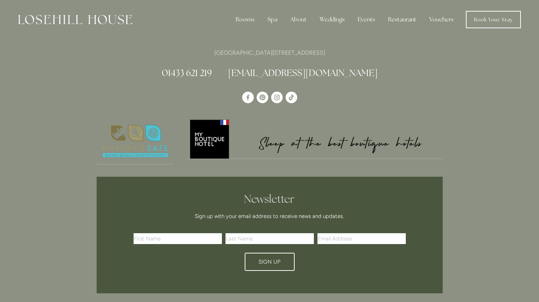 Image resolution: width=539 pixels, height=302 pixels. I want to click on img: Nature's Safe - Logo, so click(136, 141).